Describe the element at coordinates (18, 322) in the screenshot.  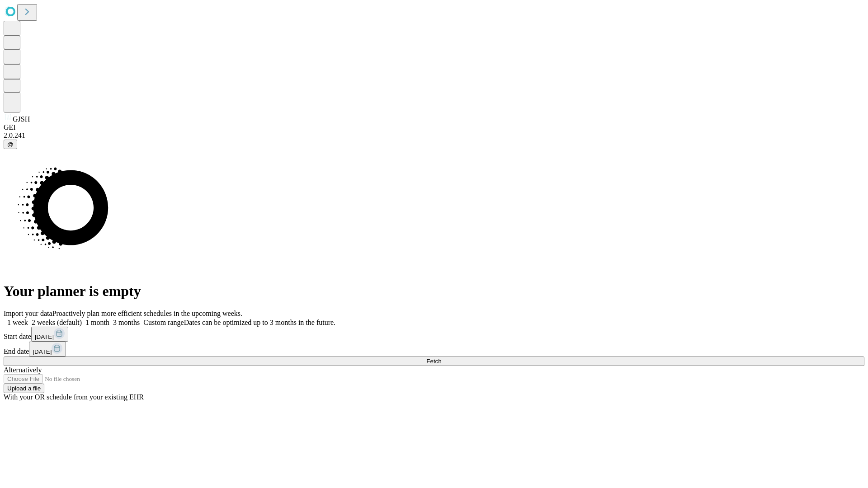
I see `span: 1 week` at that location.